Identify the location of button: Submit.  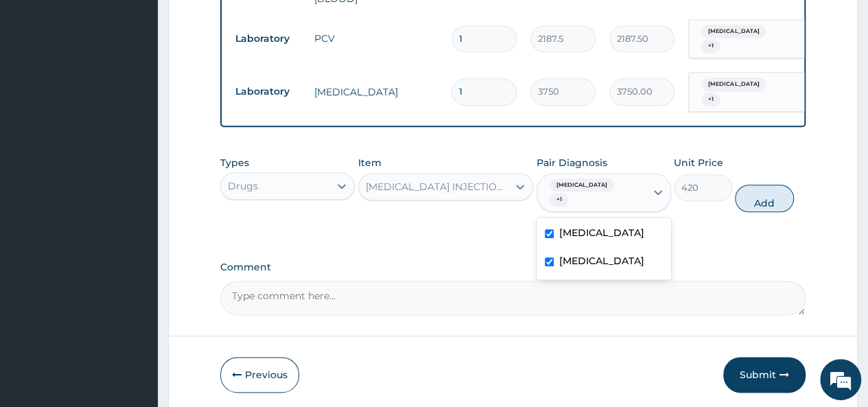
(764, 375).